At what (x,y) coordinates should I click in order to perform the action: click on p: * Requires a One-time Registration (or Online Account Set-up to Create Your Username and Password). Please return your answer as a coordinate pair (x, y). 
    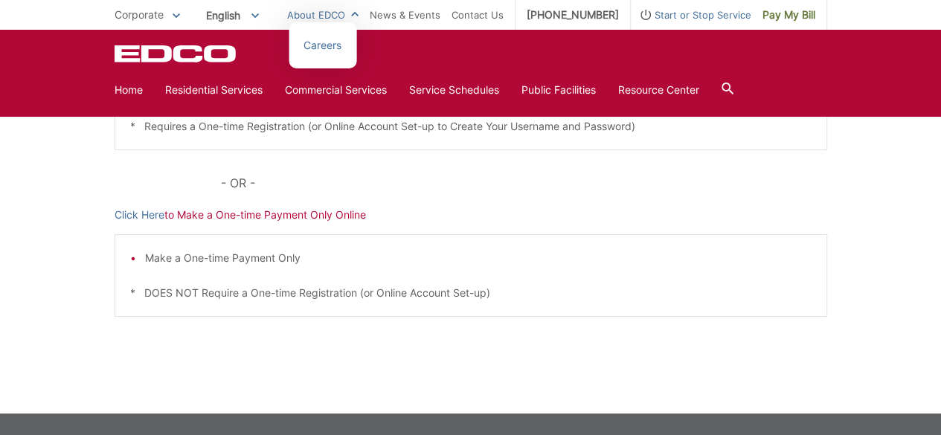
    Looking at the image, I should click on (471, 126).